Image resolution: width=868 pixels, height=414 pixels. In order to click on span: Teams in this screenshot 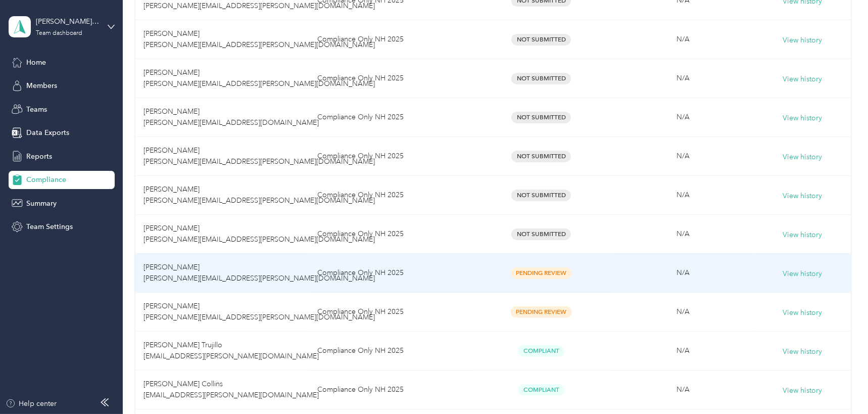, I will do `click(37, 109)`.